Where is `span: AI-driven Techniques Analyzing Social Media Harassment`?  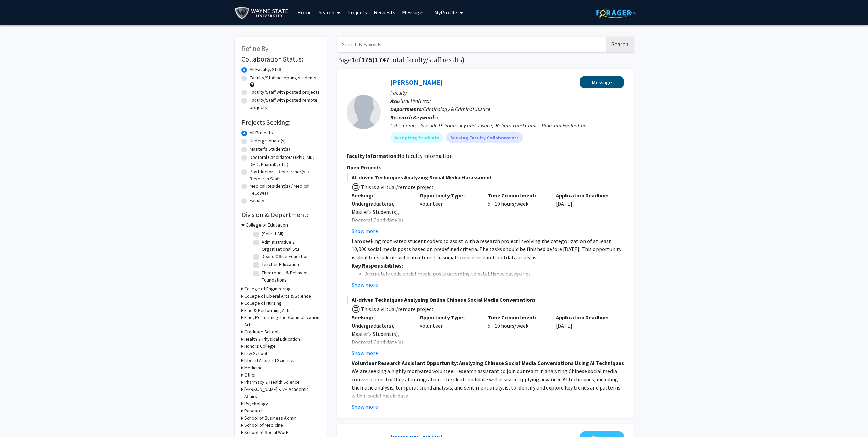 span: AI-driven Techniques Analyzing Social Media Harassment is located at coordinates (486, 177).